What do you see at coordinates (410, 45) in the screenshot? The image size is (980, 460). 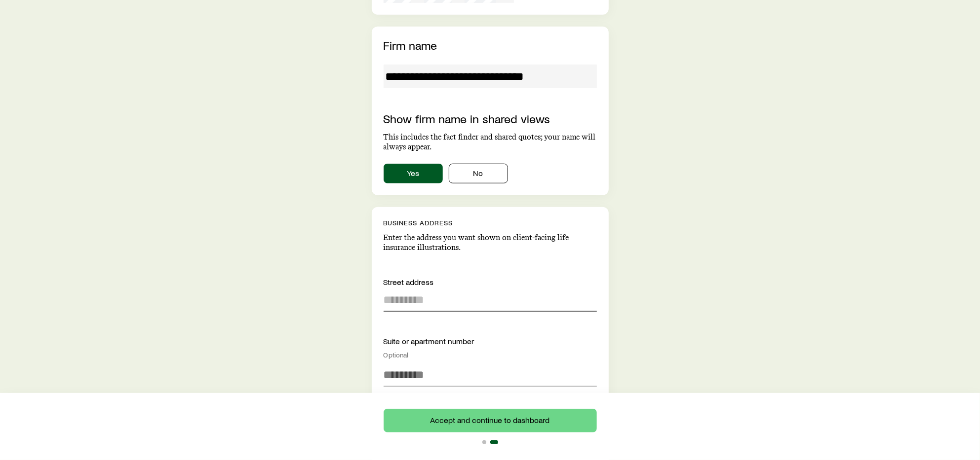 I see `label: Firm name` at bounding box center [410, 45].